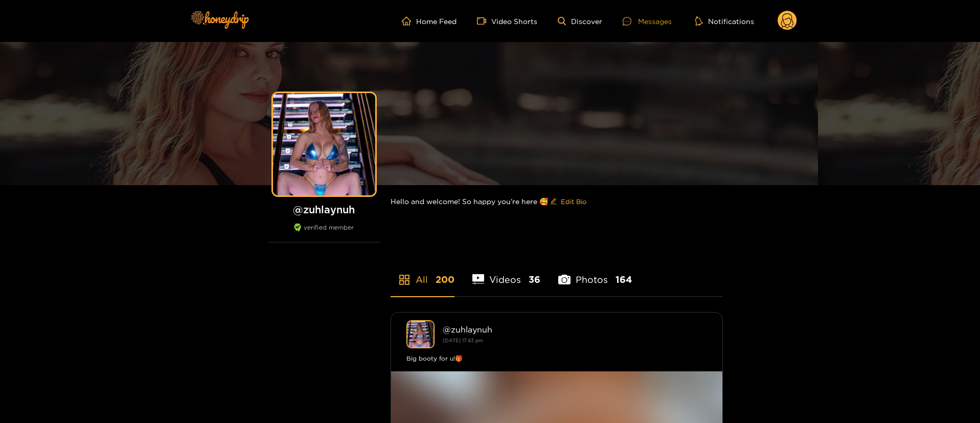  Describe the element at coordinates (429, 21) in the screenshot. I see `a: Home Feed` at that location.